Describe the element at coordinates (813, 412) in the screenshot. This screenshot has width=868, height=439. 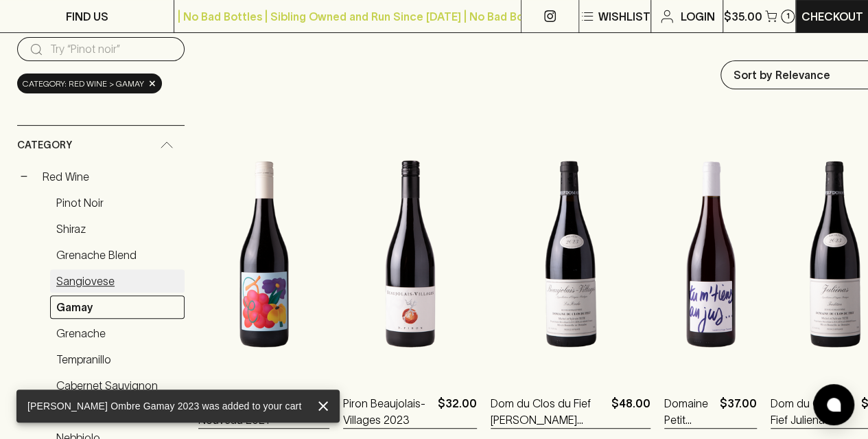
I see `a: Dom du Clos du Fief Julienas Cuvée Tradition 2023` at that location.